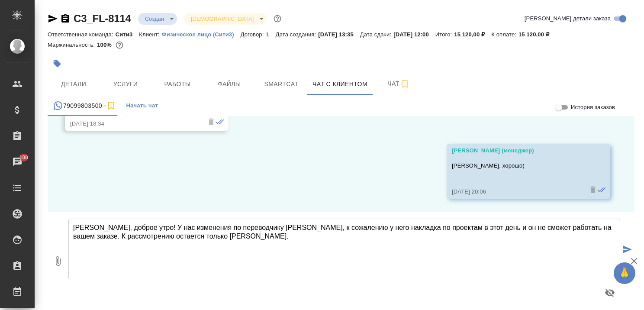 This screenshot has height=310, width=644. I want to click on button: Доп статусы указывают на важность/срочность заказа, so click(278, 19).